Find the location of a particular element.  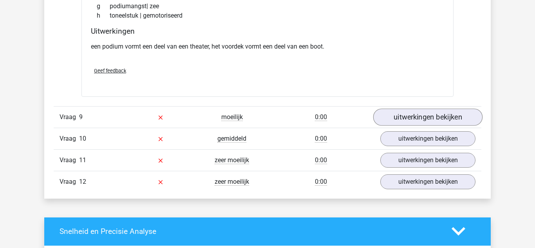

span: 12 is located at coordinates (83, 181).